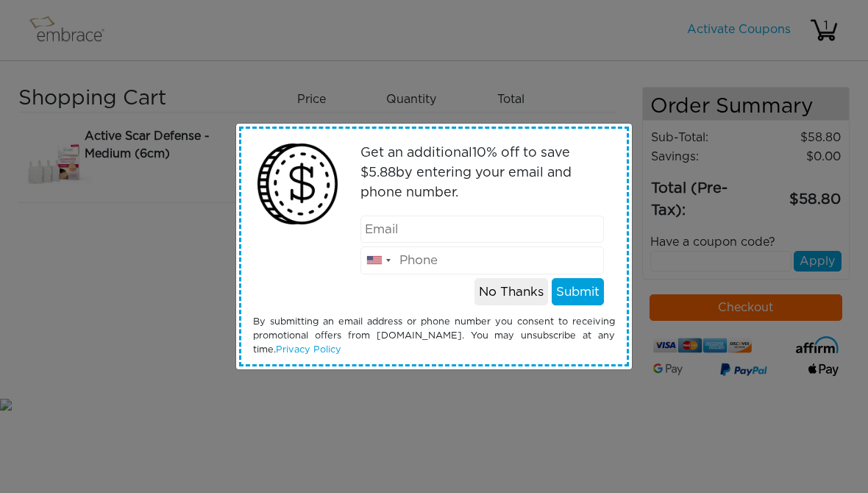  What do you see at coordinates (483, 173) in the screenshot?
I see `p: Get an additional % off to save $ by entering your email and phone number.` at bounding box center [483, 173].